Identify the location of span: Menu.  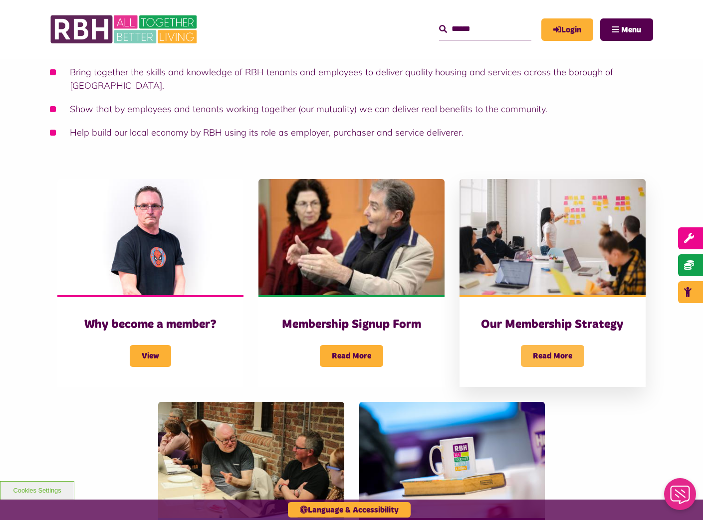
(631, 30).